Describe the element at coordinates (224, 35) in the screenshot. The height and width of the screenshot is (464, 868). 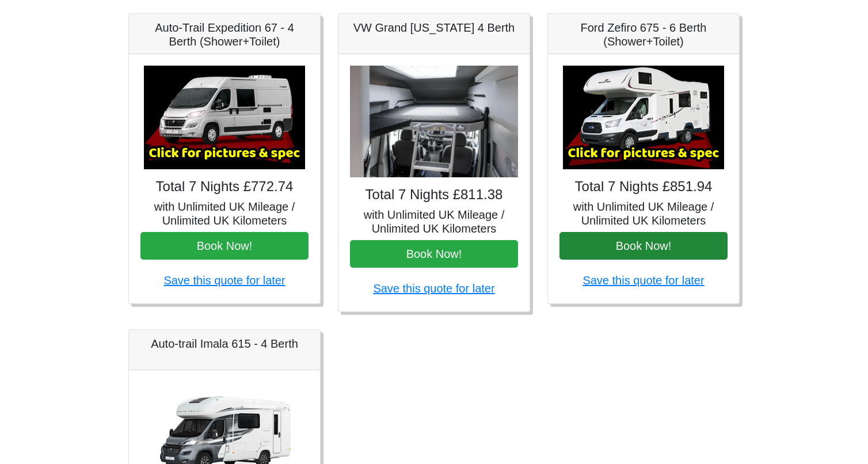
I see `h5: Auto-Trail Expedition 67 - 4 Berth (Shower+Toilet)` at that location.